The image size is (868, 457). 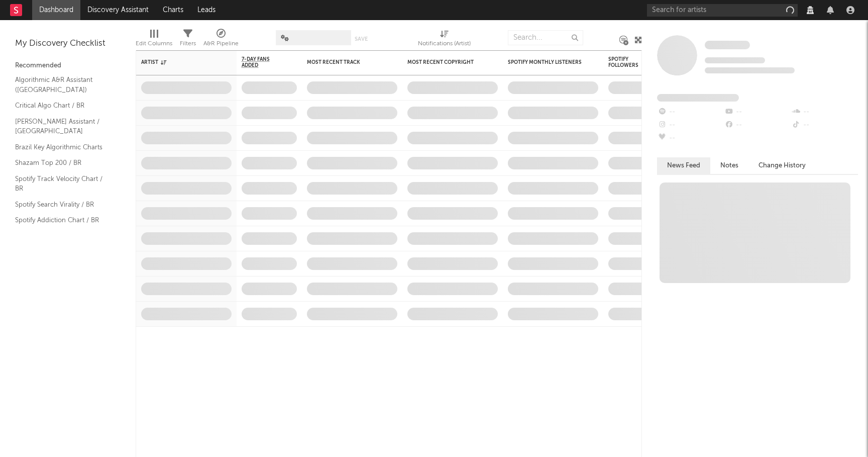 What do you see at coordinates (625, 63) in the screenshot?
I see `div: Spotify Followers` at bounding box center [625, 63].